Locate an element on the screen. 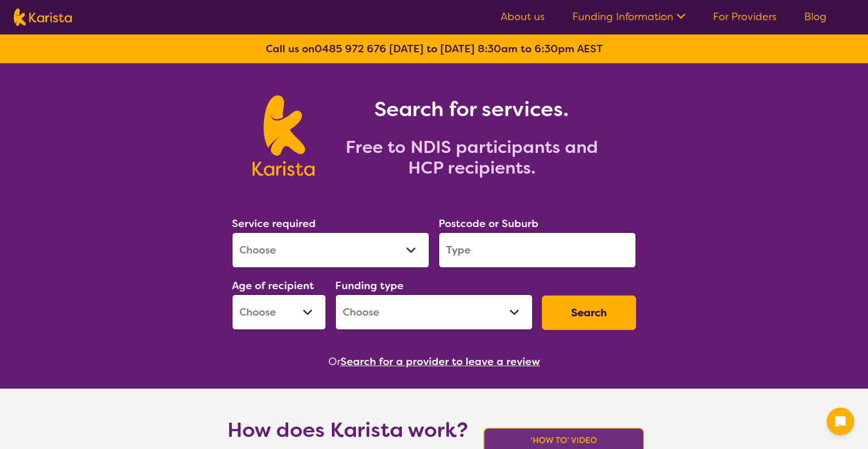 The width and height of the screenshot is (868, 449). a: 0485 972 676 is located at coordinates (350, 49).